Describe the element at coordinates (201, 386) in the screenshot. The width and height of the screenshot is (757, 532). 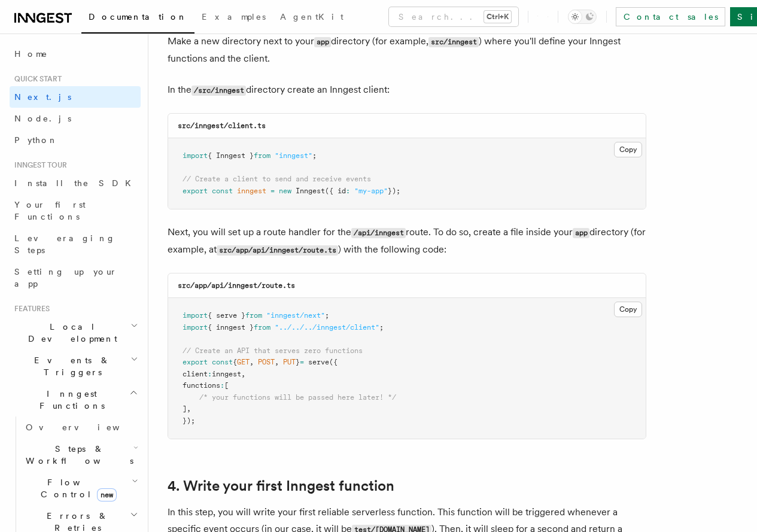
I see `span: functions` at that location.